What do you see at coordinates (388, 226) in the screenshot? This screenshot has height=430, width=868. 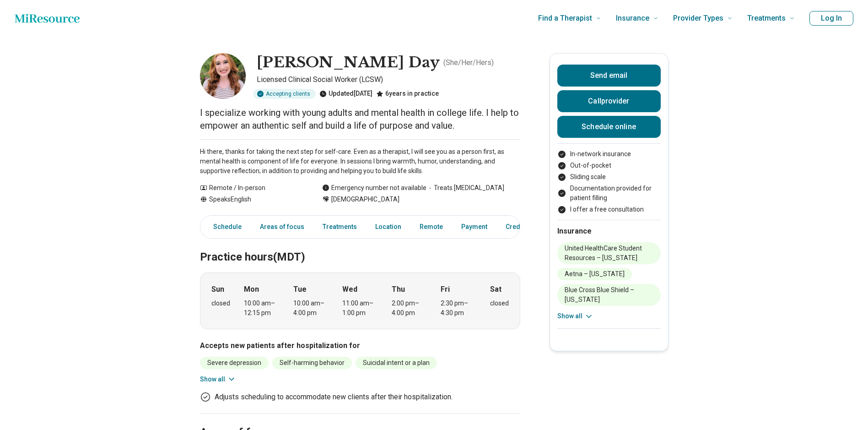 I see `a: Location` at bounding box center [388, 226].